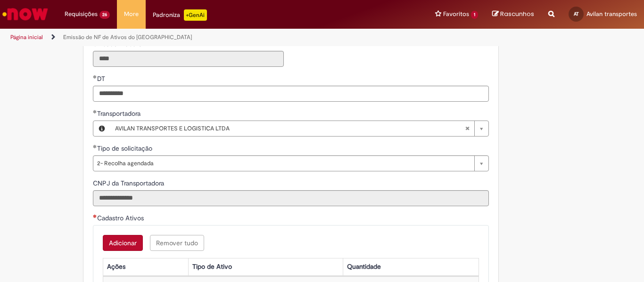  What do you see at coordinates (283, 163) in the screenshot?
I see `span: 2- Recolha agendada` at bounding box center [283, 163].